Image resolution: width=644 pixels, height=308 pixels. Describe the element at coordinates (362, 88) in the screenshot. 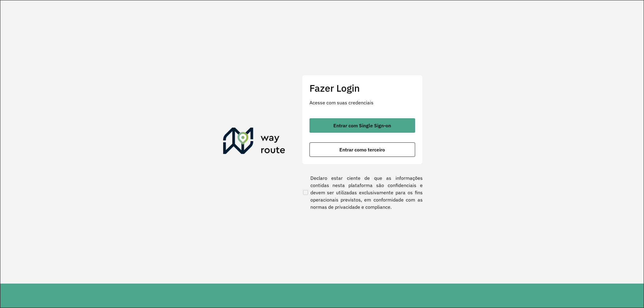

I see `h2: Fazer Login` at that location.